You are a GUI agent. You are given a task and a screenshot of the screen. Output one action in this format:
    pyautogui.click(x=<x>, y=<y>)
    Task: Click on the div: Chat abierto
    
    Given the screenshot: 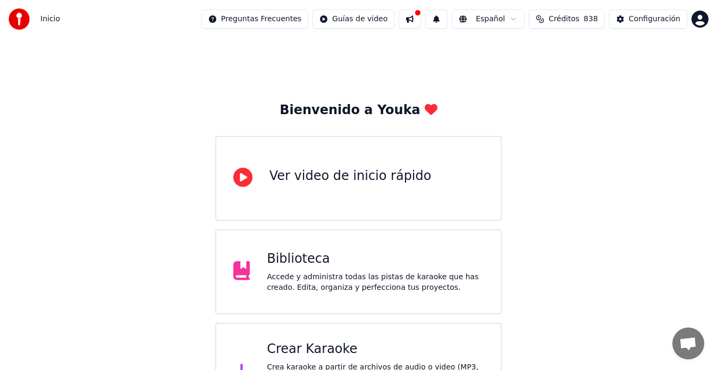 What is the action you would take?
    pyautogui.click(x=688, y=344)
    